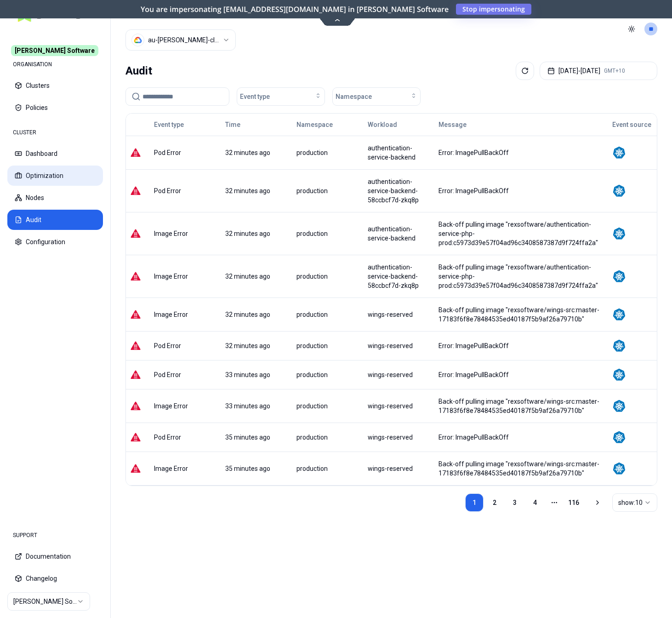 The height and width of the screenshot is (618, 672). Describe the element at coordinates (474, 503) in the screenshot. I see `a: 1` at that location.